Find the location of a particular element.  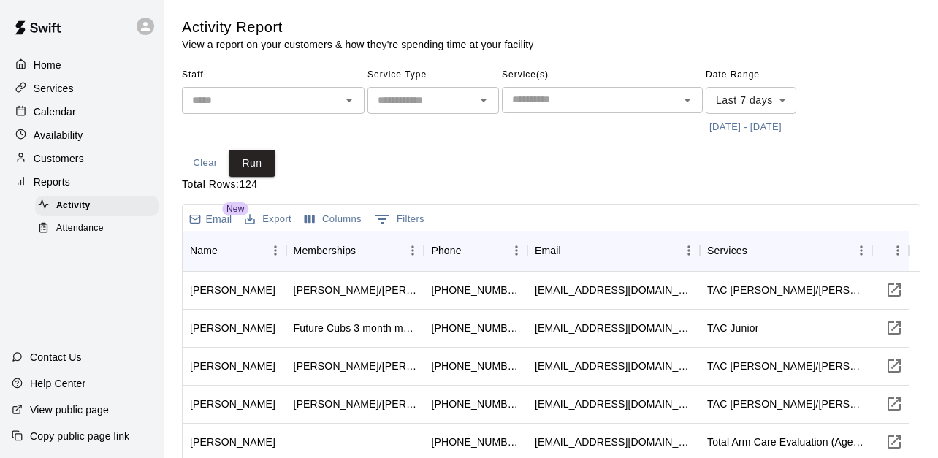

a: Availability is located at coordinates (82, 135).